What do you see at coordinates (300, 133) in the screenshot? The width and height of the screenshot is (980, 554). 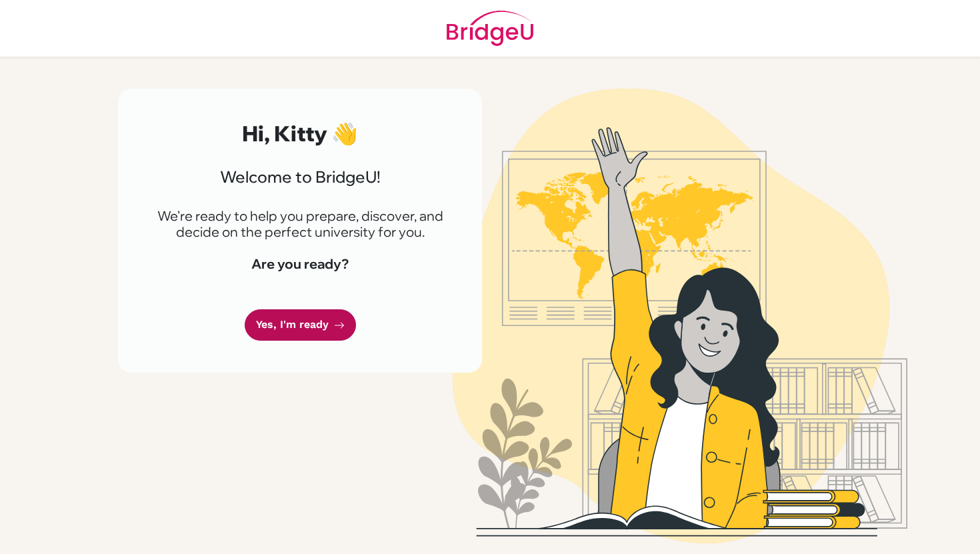 I see `h2: Hi, Kitty 👋` at bounding box center [300, 133].